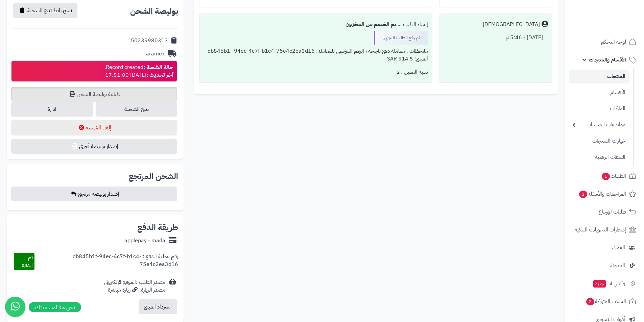  What do you see at coordinates (618, 26) in the screenshot?
I see `img: logo-2.png` at bounding box center [618, 26].